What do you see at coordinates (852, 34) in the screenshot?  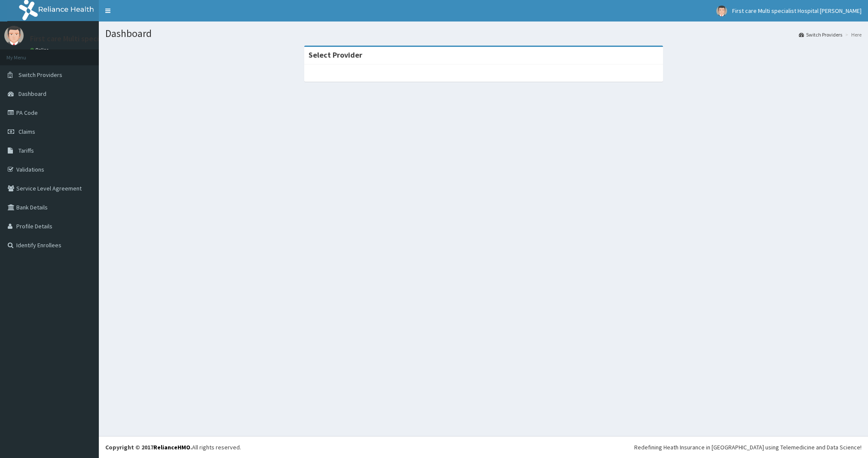 I see `li: Here` at bounding box center [852, 34].